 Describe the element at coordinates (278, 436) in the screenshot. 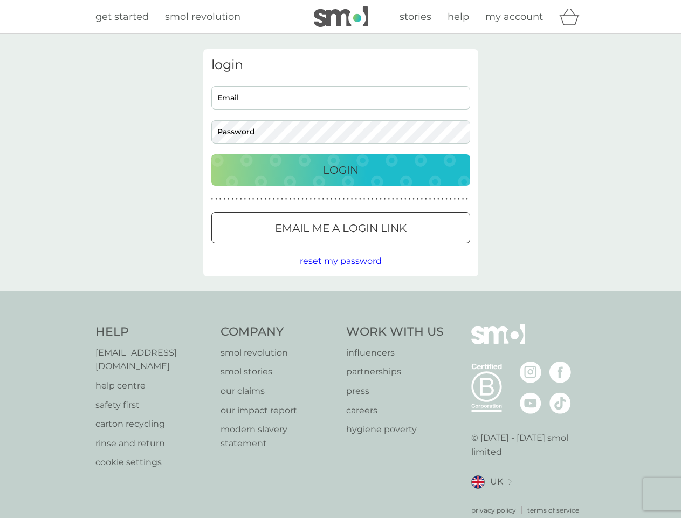

I see `p: modern slavery statement` at that location.